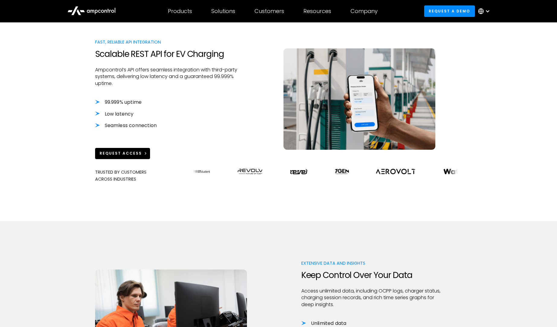 The height and width of the screenshot is (327, 557). Describe the element at coordinates (364, 11) in the screenshot. I see `div: Company` at that location.